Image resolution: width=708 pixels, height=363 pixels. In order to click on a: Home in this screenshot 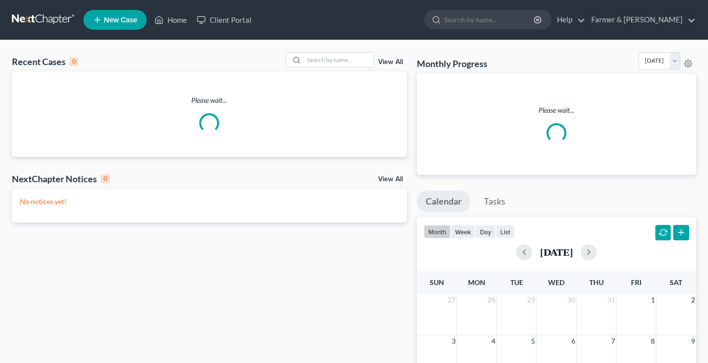, I will do `click(170, 20)`.